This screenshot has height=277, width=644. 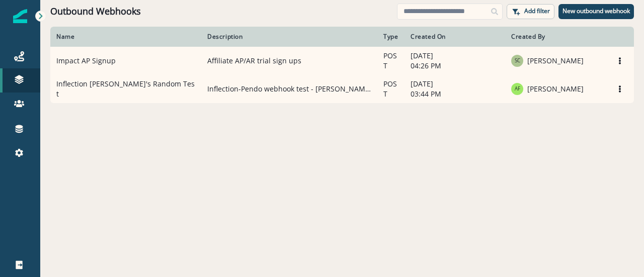 What do you see at coordinates (455, 94) in the screenshot?
I see `p: 03:44 PM` at bounding box center [455, 94].